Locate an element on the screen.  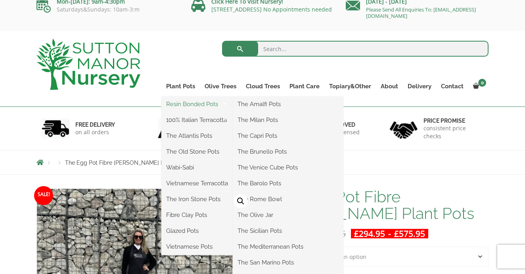
span: 0 is located at coordinates (482, 83).